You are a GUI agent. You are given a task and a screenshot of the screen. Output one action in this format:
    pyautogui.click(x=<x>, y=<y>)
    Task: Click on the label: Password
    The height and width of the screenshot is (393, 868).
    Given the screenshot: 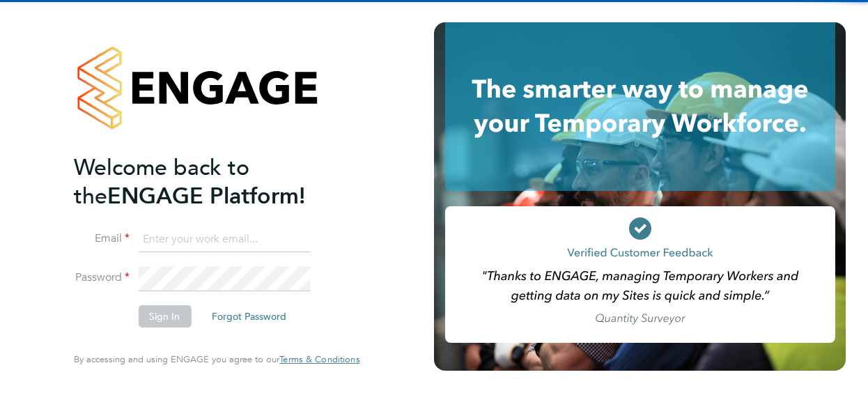 What is the action you would take?
    pyautogui.click(x=101, y=277)
    